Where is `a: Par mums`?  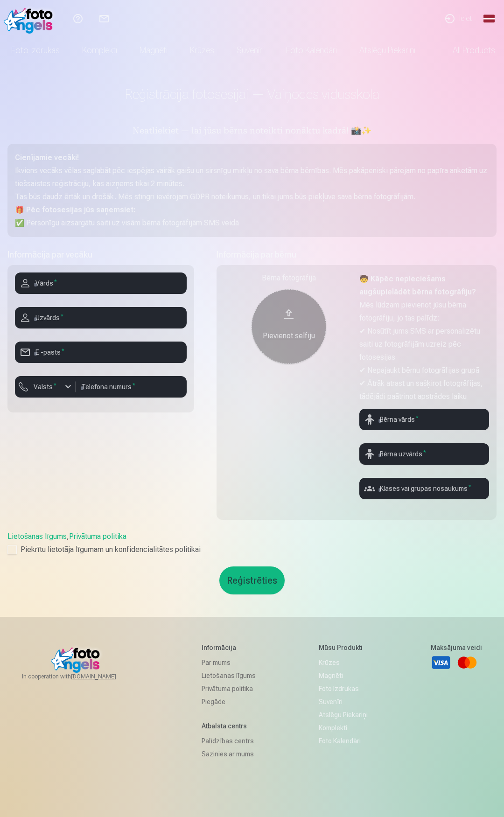
a: Par mums is located at coordinates (229, 662).